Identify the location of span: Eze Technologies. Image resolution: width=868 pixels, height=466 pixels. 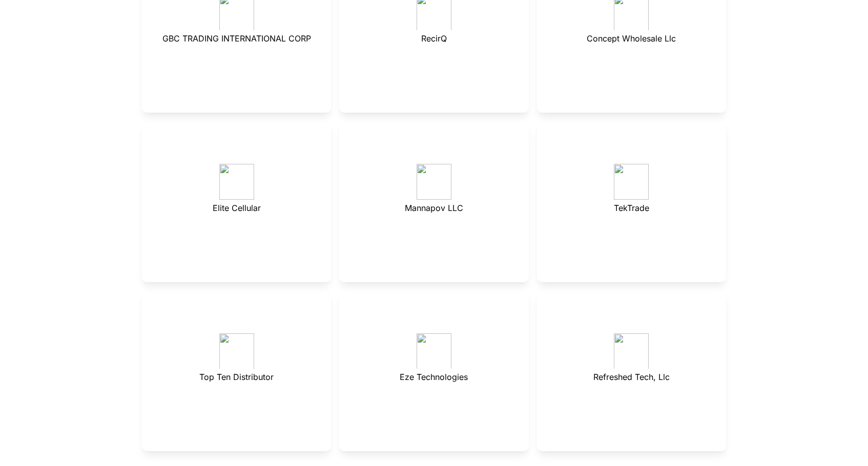
(433, 377).